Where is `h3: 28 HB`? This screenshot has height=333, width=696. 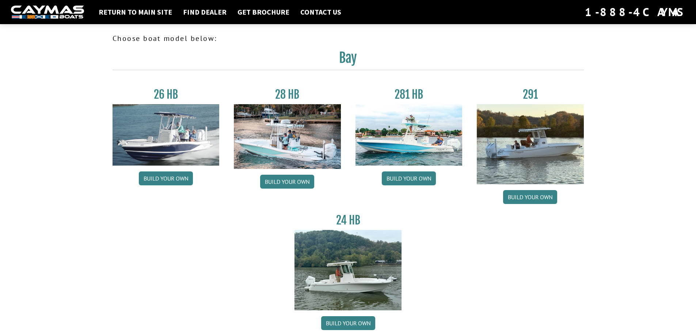 h3: 28 HB is located at coordinates (287, 94).